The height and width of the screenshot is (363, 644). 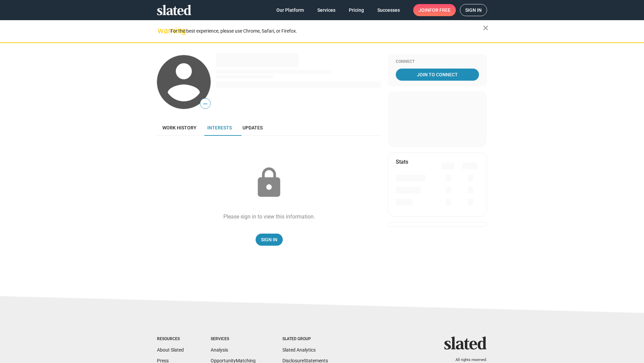 What do you see at coordinates (439, 10) in the screenshot?
I see `span: for free` at bounding box center [439, 10].